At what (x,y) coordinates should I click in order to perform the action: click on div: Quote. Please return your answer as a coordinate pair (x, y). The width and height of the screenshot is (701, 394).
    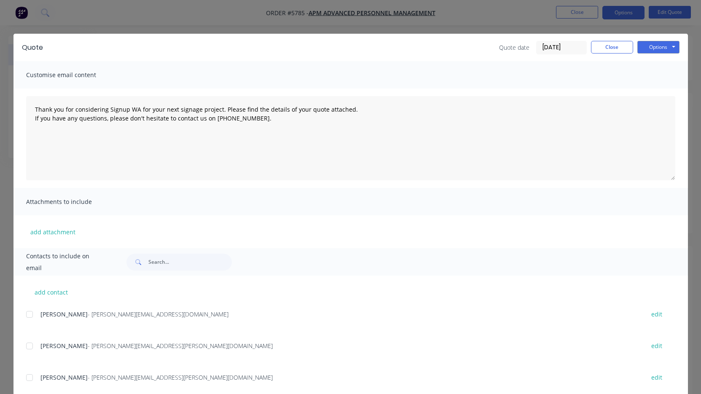
    Looking at the image, I should click on (32, 48).